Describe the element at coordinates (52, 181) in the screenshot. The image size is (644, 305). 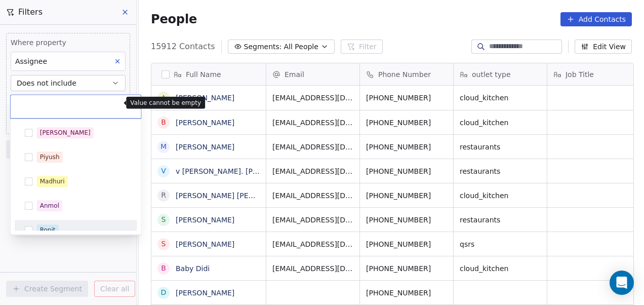
I see `div: Madhuri` at that location.